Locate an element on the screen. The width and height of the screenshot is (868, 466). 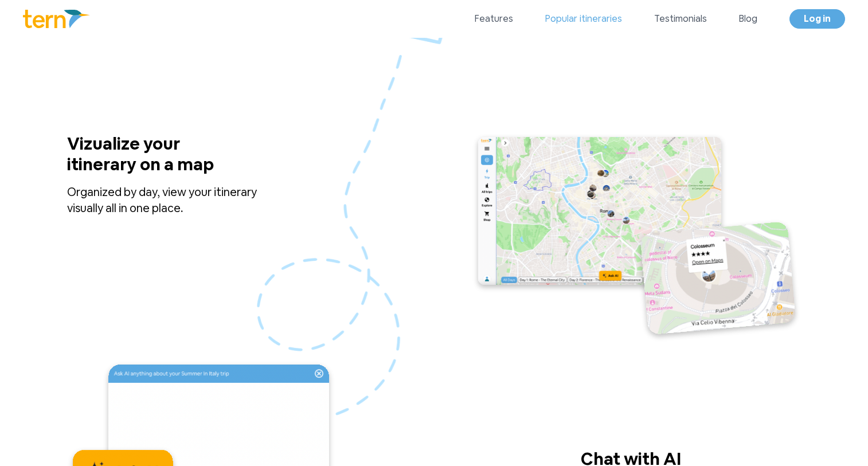
a: Blog is located at coordinates (748, 19).